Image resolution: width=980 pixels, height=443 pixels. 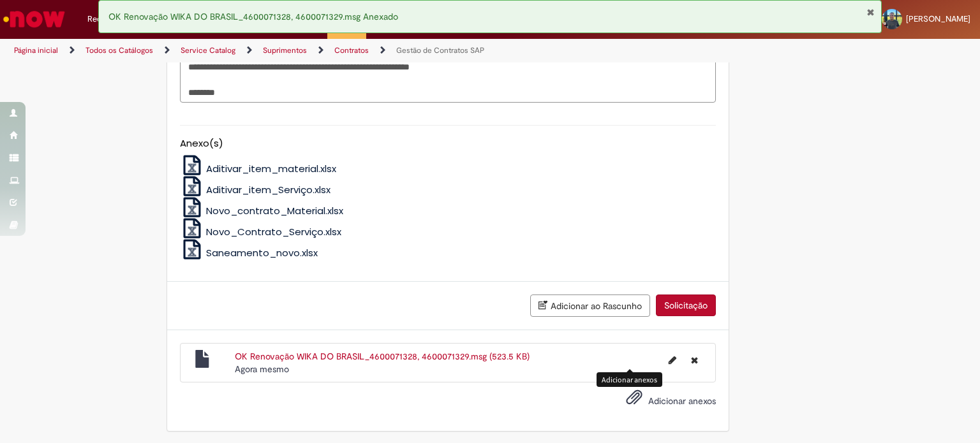 I want to click on button: Solicitação, so click(x=686, y=306).